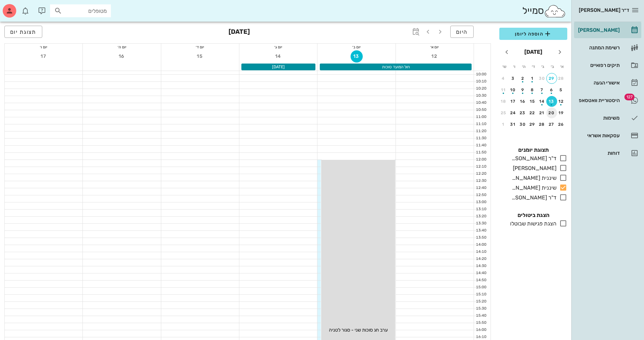 The width and height of the screenshot is (644, 340). Describe the element at coordinates (598, 48) in the screenshot. I see `div: רשימת המתנה` at that location.